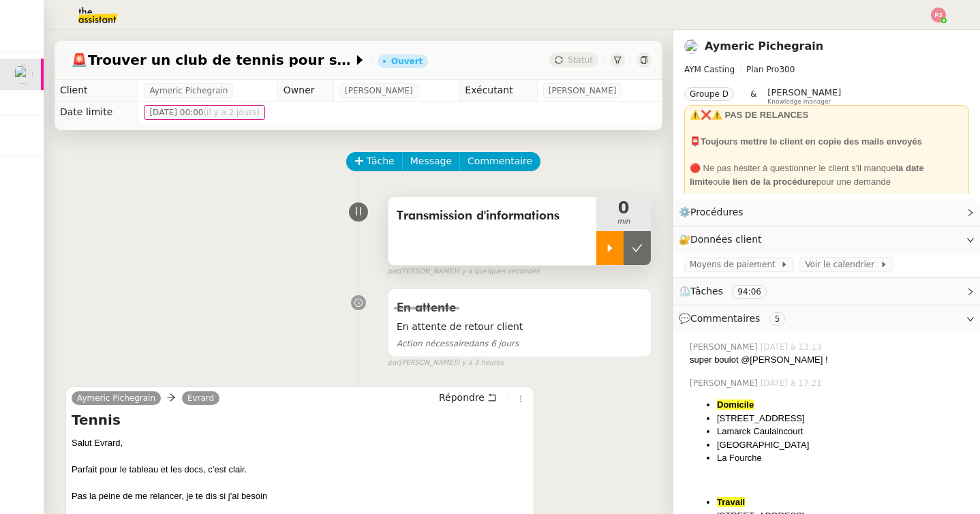  I want to click on nz-tag: 5, so click(778, 319).